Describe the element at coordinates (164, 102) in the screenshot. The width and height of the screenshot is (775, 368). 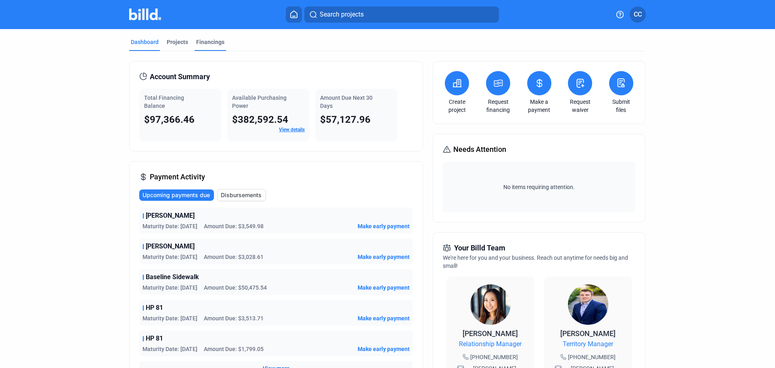
I see `span: Total Financing Balance` at that location.